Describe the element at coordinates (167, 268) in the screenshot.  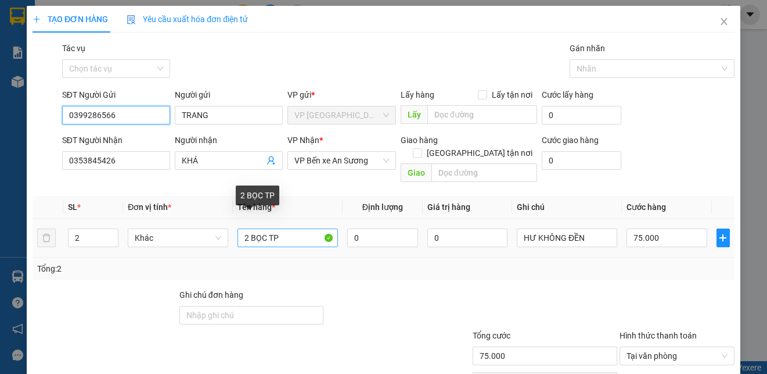
I see `div: Tổng: 2` at that location.